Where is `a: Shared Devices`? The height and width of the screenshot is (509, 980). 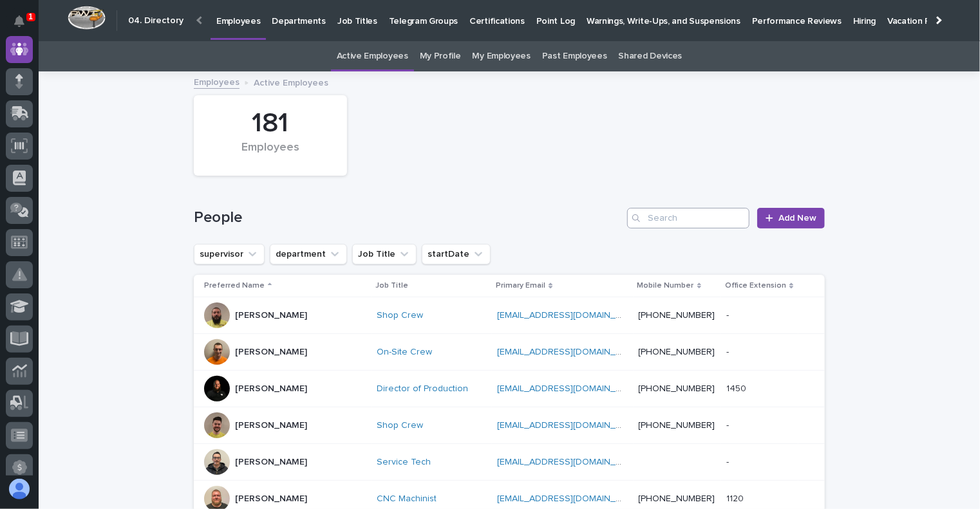
a: Shared Devices is located at coordinates (650, 56).